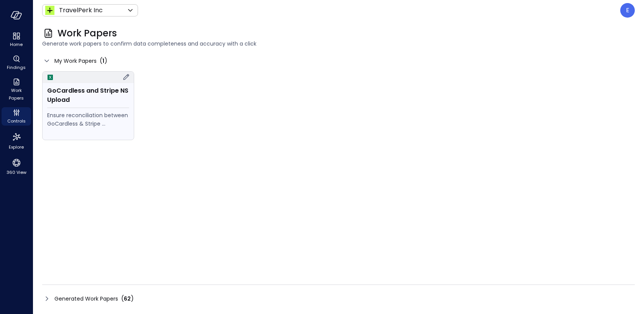  I want to click on div: 360 View, so click(16, 167).